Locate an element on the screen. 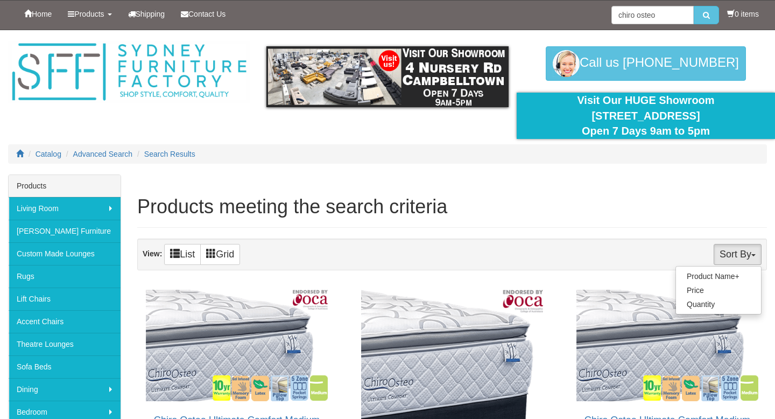 The width and height of the screenshot is (775, 419). a: Price is located at coordinates (719, 290).